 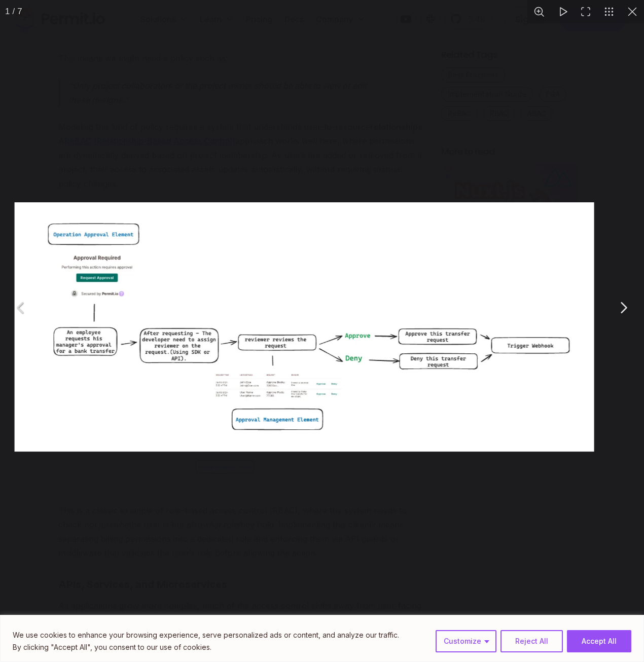 What do you see at coordinates (532, 641) in the screenshot?
I see `button: Reject All` at bounding box center [532, 641].